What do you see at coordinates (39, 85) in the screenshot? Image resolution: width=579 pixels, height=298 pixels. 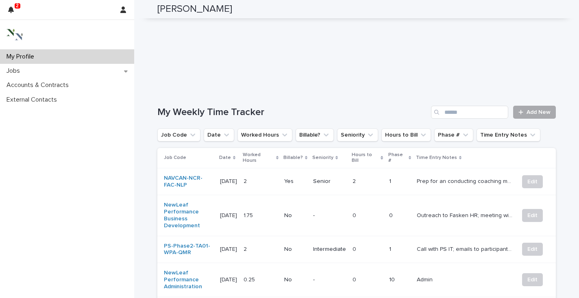 I see `p: Accounts & Contracts` at bounding box center [39, 85].